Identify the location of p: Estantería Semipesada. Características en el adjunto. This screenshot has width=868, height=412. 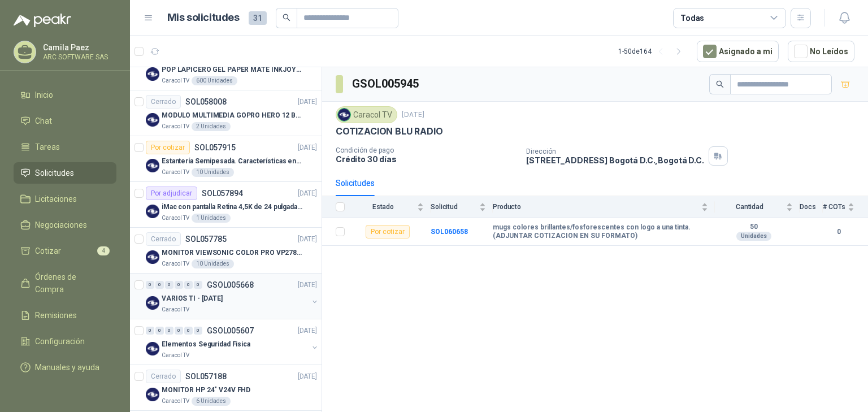
(232, 161).